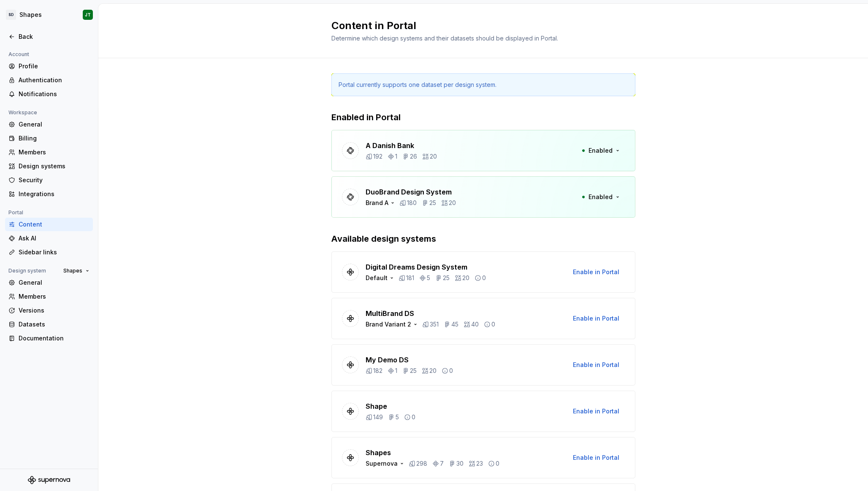 The height and width of the screenshot is (491, 868). Describe the element at coordinates (484, 239) in the screenshot. I see `p: Available design systems` at that location.